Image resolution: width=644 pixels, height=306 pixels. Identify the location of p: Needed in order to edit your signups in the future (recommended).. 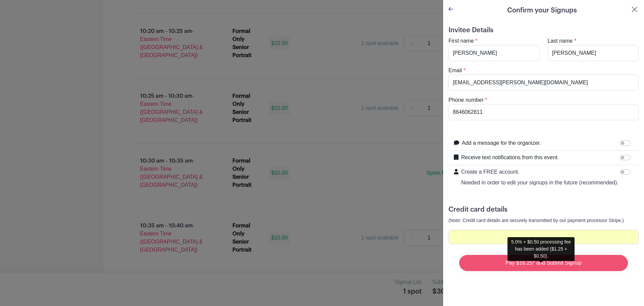
(540, 183).